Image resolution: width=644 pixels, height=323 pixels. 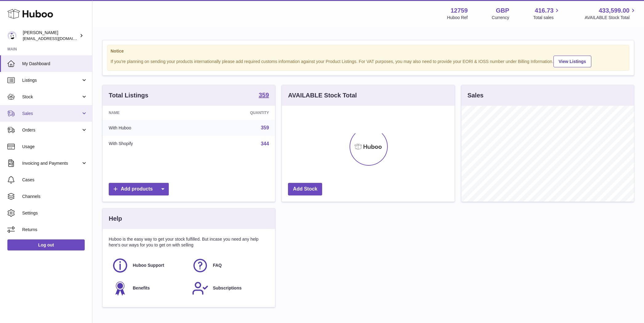 I want to click on h3: AVAILABLE Stock Total, so click(x=322, y=95).